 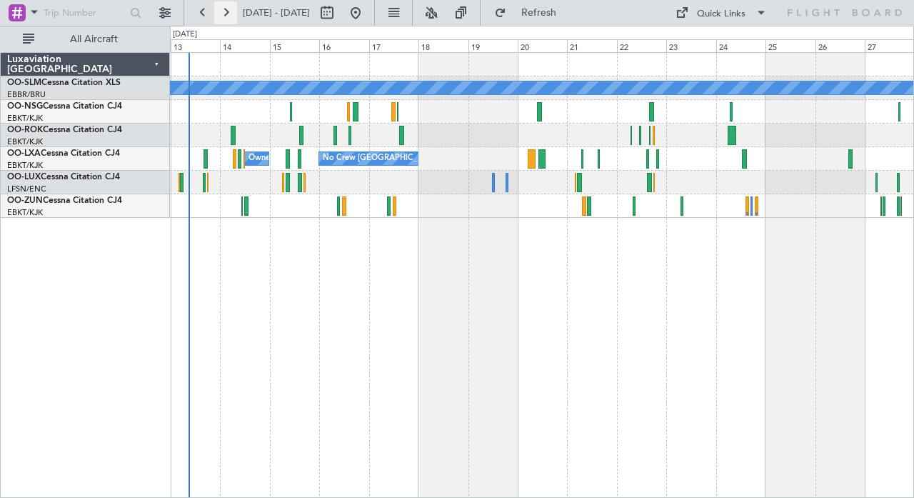 I want to click on div: 18, so click(x=443, y=46).